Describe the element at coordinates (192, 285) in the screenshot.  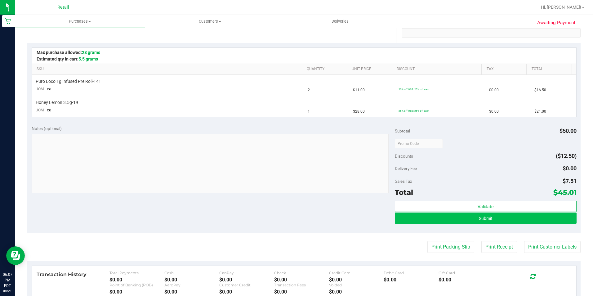
I see `div: AeroPay` at that location.